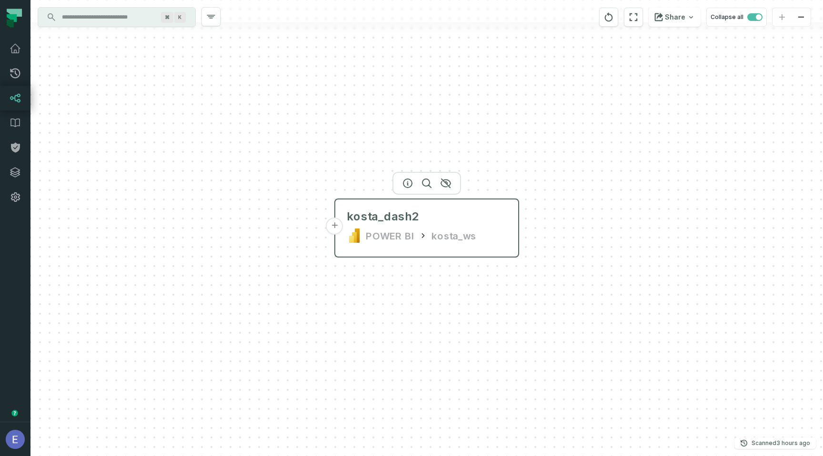 The height and width of the screenshot is (456, 823). Describe the element at coordinates (15, 413) in the screenshot. I see `div: Tooltip anchor` at that location.